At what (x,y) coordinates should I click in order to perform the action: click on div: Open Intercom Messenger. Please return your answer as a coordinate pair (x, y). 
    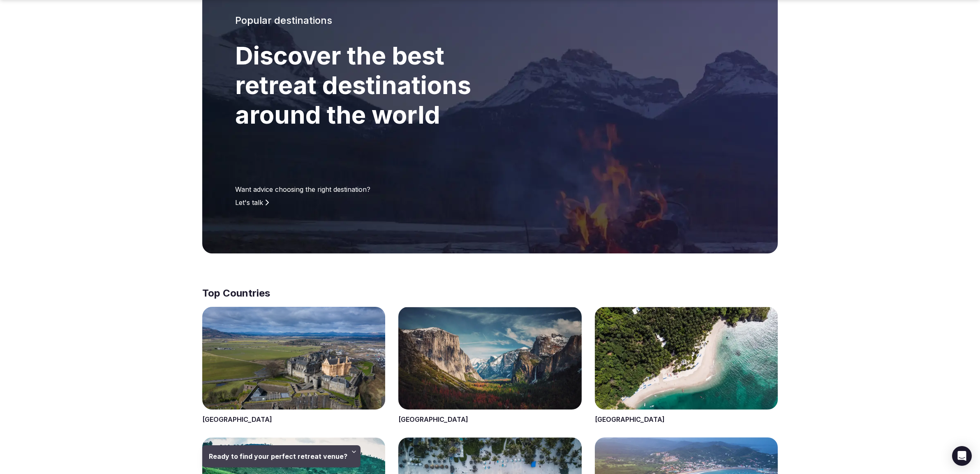
    Looking at the image, I should click on (961, 456).